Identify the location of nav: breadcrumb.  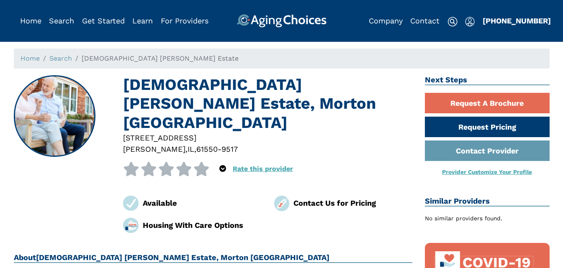
(282, 59).